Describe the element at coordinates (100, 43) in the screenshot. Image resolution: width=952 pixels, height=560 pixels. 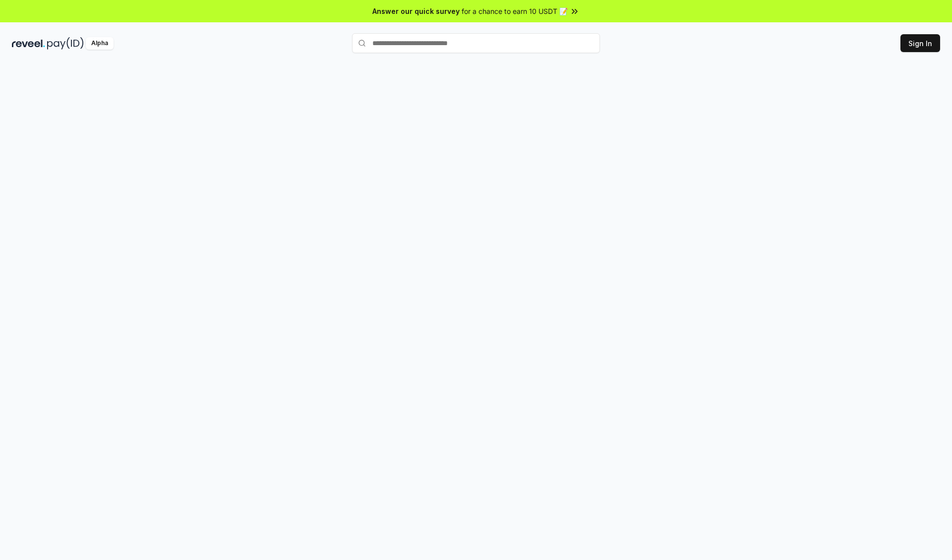
I see `div: Alpha` at that location.